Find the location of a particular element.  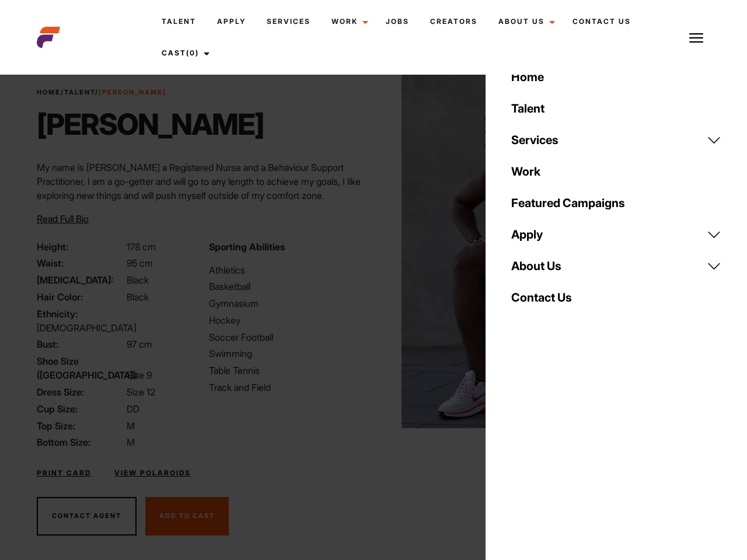

a: Creators is located at coordinates (453, 22).